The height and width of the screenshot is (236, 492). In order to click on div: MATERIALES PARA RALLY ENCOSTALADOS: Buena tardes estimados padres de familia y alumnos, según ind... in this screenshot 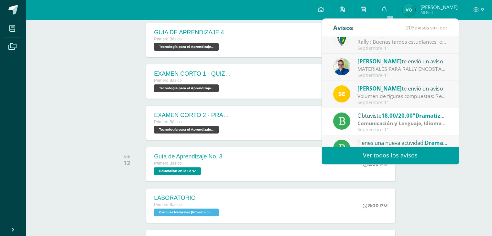, I will do `click(403, 69)`.